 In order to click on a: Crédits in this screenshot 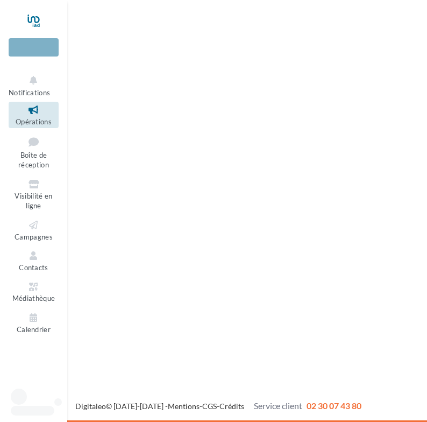, I will do `click(232, 405)`.